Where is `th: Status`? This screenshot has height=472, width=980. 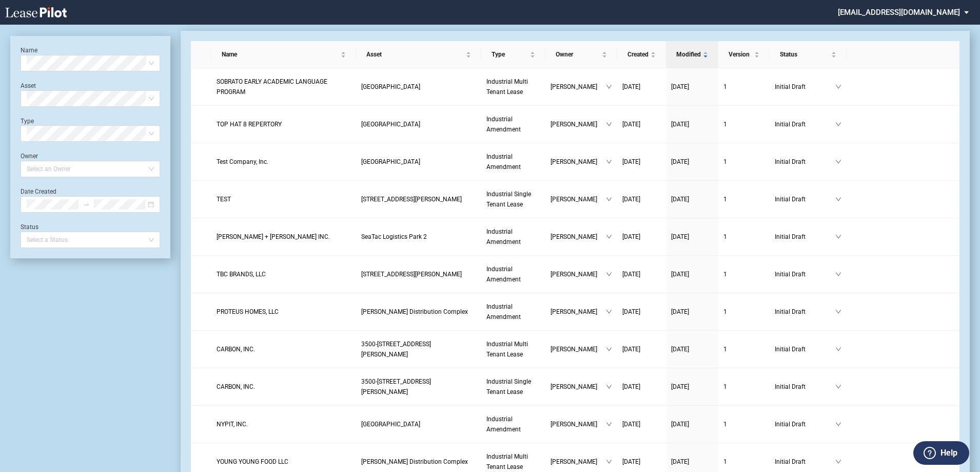
th: Status is located at coordinates (808, 54).